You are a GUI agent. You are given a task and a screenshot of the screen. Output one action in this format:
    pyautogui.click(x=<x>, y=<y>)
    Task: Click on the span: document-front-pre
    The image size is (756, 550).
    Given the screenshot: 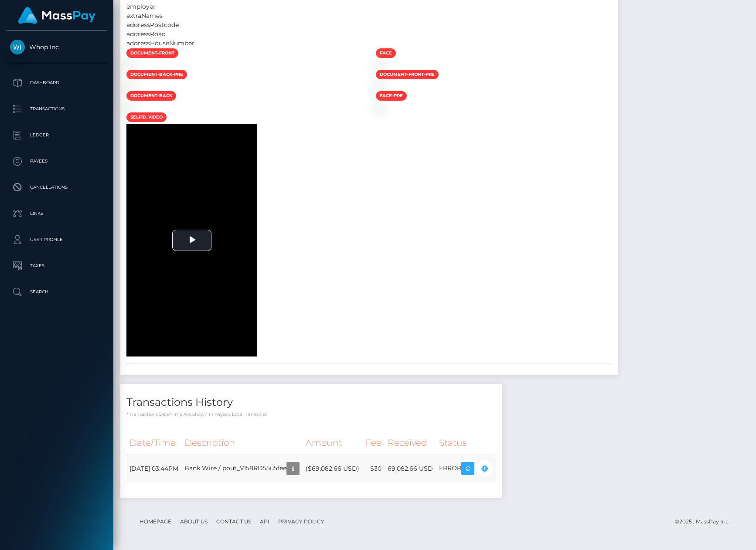 What is the action you would take?
    pyautogui.click(x=407, y=75)
    